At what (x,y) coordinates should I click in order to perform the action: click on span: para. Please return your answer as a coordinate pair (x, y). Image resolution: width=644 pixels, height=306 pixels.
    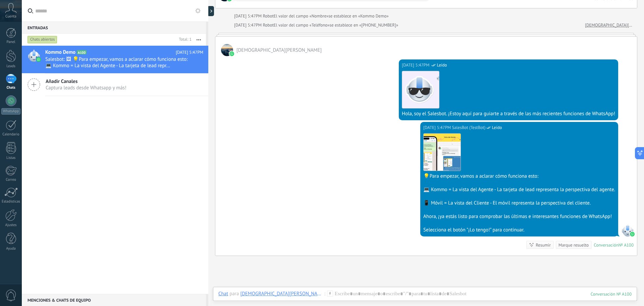
    Looking at the image, I should click on (234, 293).